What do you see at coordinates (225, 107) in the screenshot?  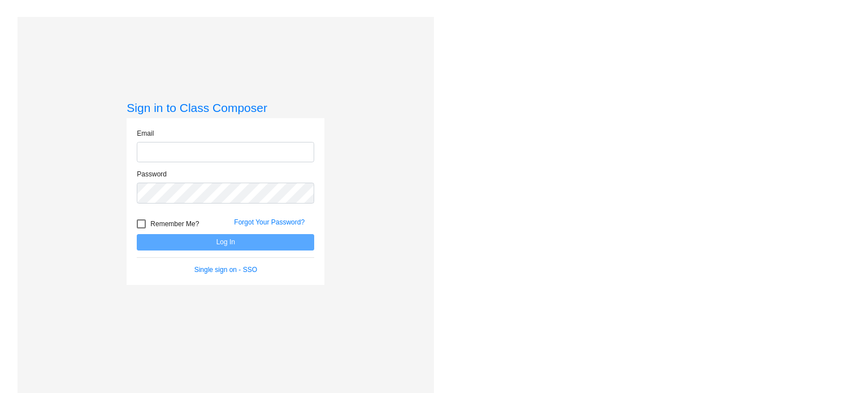 I see `h3: Sign in to Class Composer` at bounding box center [225, 107].